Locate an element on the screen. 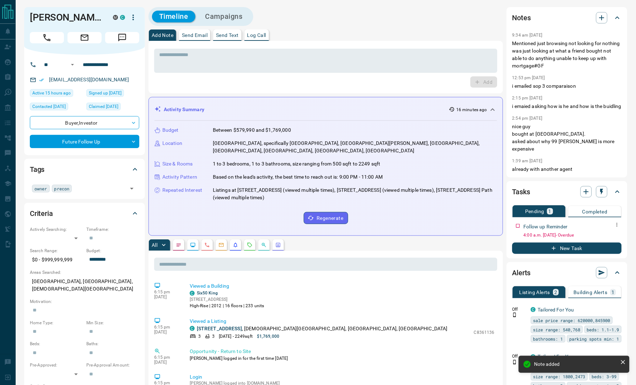 Image resolution: width=636 pixels, height=385 pixels. div: mrloft.ca is located at coordinates (115, 17).